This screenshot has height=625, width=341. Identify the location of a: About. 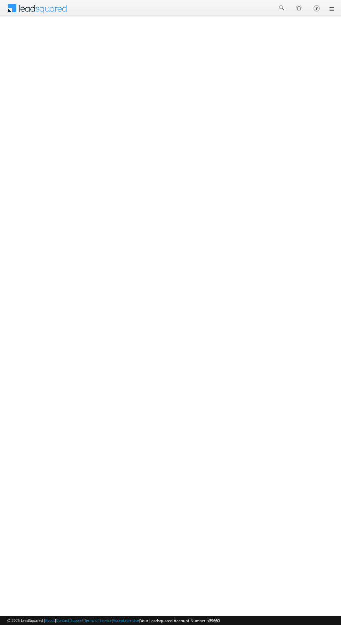
(50, 620).